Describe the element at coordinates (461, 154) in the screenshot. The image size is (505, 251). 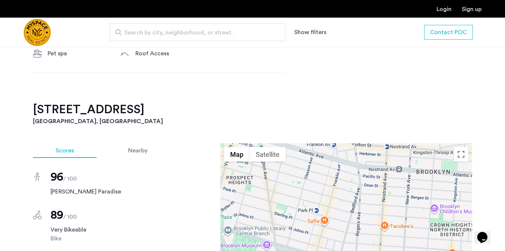
I see `button: Toggle fullscreen view` at that location.